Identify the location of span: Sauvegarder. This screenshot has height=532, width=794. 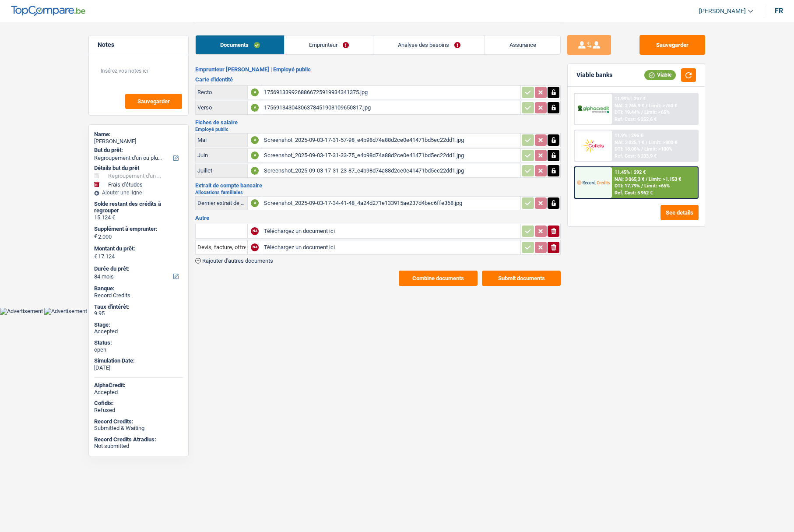
(154, 101).